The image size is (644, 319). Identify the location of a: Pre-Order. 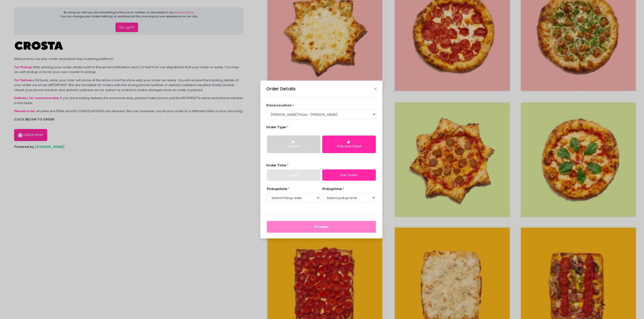
(349, 175).